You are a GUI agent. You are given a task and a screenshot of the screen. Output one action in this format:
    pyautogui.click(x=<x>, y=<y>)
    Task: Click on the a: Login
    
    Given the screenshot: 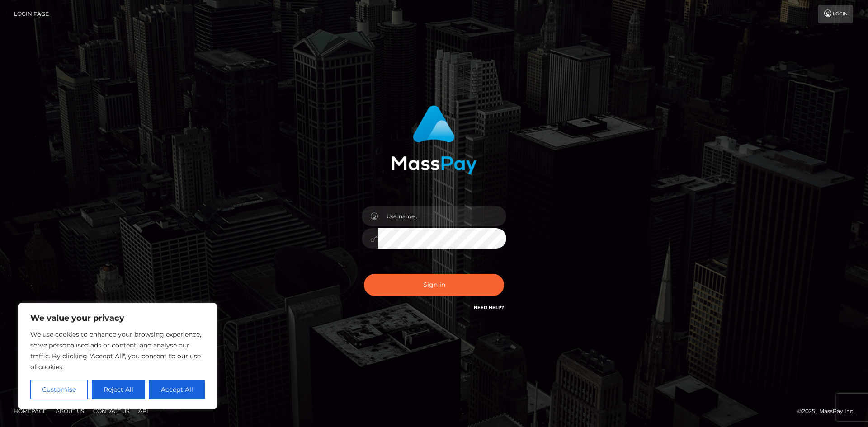 What is the action you would take?
    pyautogui.click(x=835, y=14)
    